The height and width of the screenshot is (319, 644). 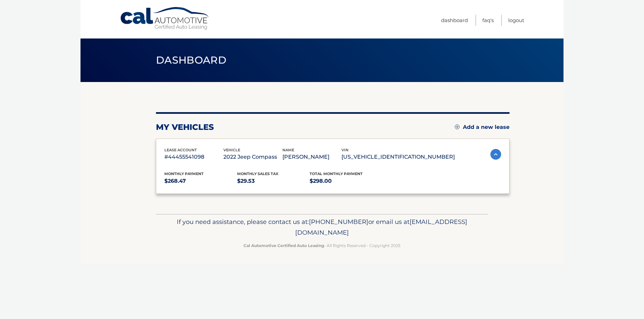 What do you see at coordinates (516, 20) in the screenshot?
I see `a: Logout` at bounding box center [516, 20].